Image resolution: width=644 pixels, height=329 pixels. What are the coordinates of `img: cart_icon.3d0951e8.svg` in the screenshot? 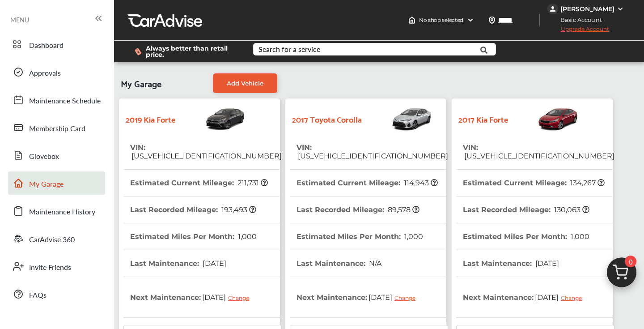 It's located at (622, 275).